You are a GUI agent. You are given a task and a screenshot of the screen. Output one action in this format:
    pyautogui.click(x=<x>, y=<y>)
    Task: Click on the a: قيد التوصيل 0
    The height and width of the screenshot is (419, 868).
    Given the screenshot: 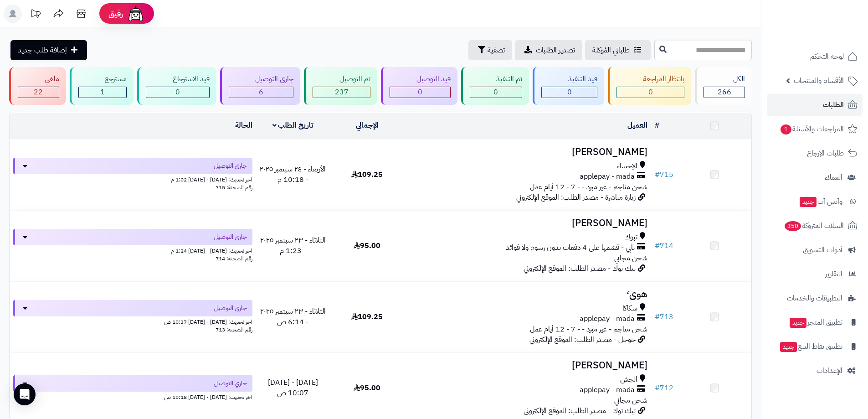 What is the action you would take?
    pyautogui.click(x=419, y=86)
    